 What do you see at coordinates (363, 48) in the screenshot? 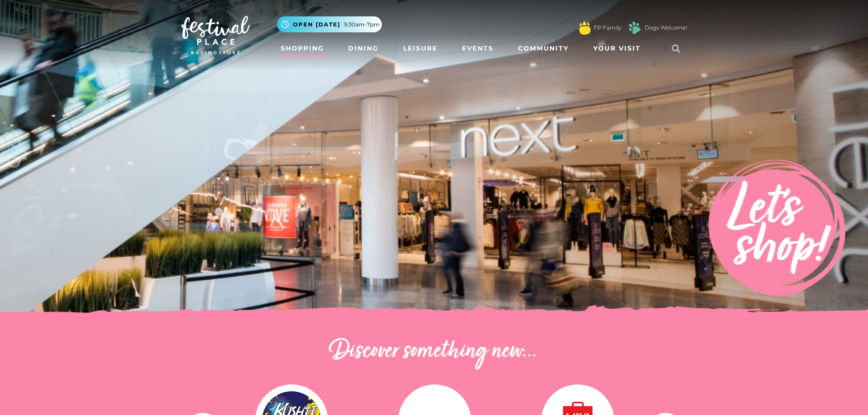
I see `a: Dining` at bounding box center [363, 48].